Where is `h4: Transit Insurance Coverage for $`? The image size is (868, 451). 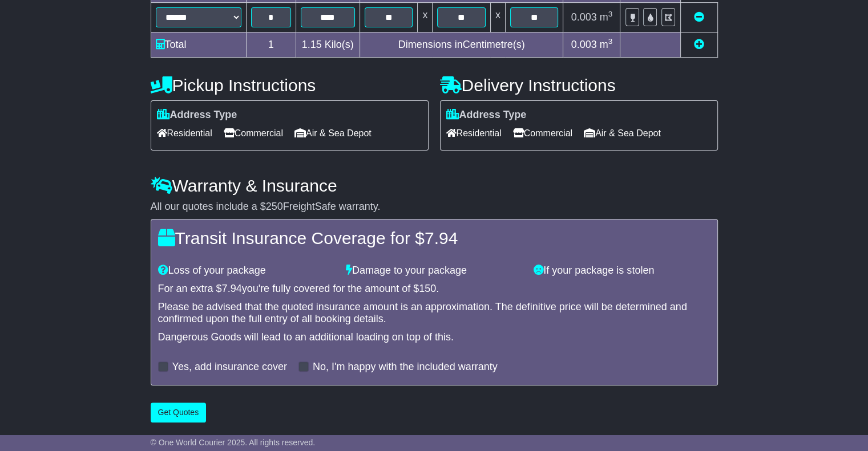 h4: Transit Insurance Coverage for $ is located at coordinates (434, 238).